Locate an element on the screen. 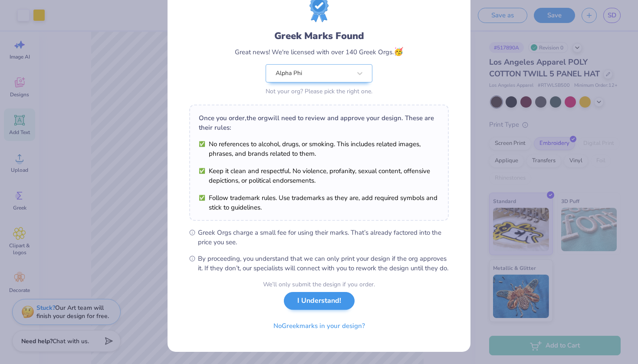 This screenshot has height=364, width=638. li: Follow trademark rules. Use trademarks as they are, add required symbols and stick to guidelines. is located at coordinates (319, 202).